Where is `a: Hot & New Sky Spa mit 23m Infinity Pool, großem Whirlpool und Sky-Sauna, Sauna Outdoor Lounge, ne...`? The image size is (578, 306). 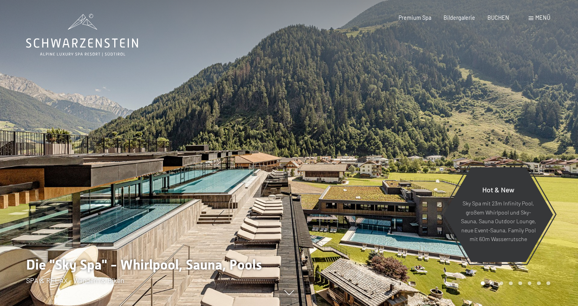 a: Hot & New Sky Spa mit 23m Infinity Pool, großem Whirlpool und Sky-Sauna, Sauna Outdoor Lounge, ne... is located at coordinates (498, 214).